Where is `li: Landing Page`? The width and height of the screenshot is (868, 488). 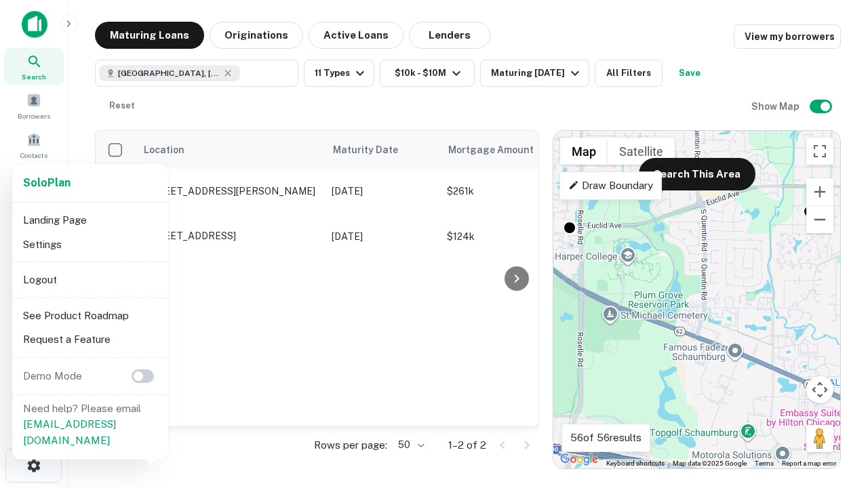 li: Landing Page is located at coordinates (90, 221).